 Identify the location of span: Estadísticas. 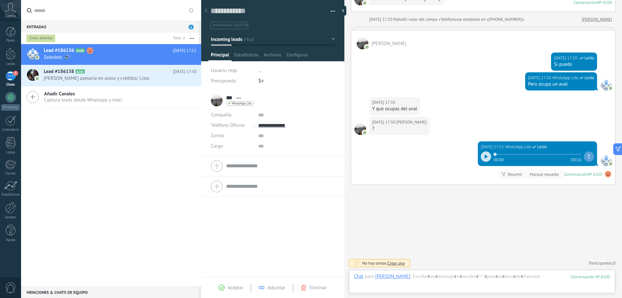
(246, 56).